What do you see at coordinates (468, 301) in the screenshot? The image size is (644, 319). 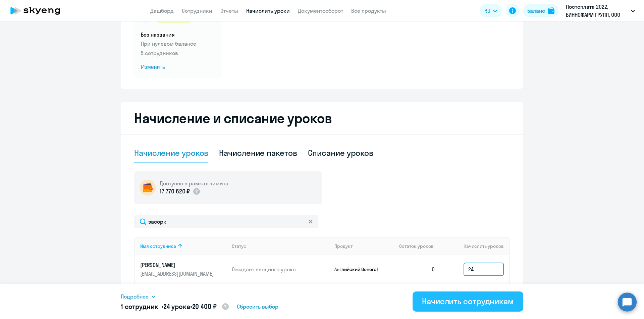 I see `div: Начислить сотрудникам` at bounding box center [468, 301].